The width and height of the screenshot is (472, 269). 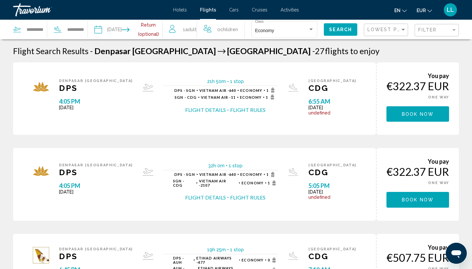 I want to click on span: Lowest Price, so click(x=389, y=30).